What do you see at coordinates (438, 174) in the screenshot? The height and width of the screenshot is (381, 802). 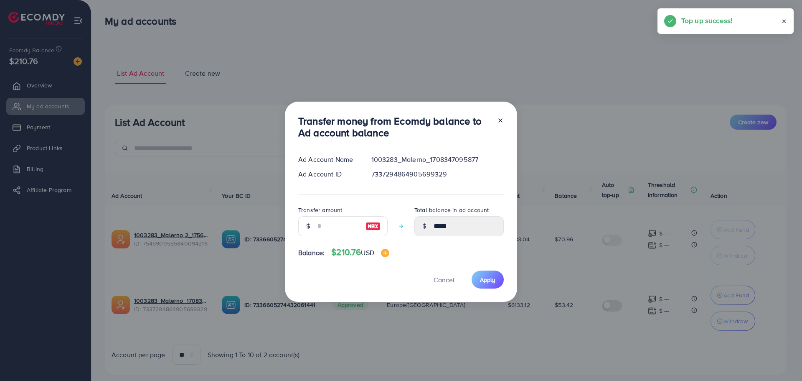 I see `div: 7337294864905699329` at bounding box center [438, 174].